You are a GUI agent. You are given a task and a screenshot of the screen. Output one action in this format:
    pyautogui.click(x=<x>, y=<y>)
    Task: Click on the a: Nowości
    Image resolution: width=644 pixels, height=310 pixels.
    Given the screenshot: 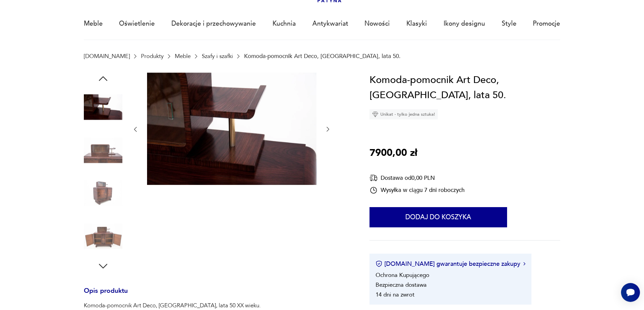 What is the action you would take?
    pyautogui.click(x=376, y=24)
    